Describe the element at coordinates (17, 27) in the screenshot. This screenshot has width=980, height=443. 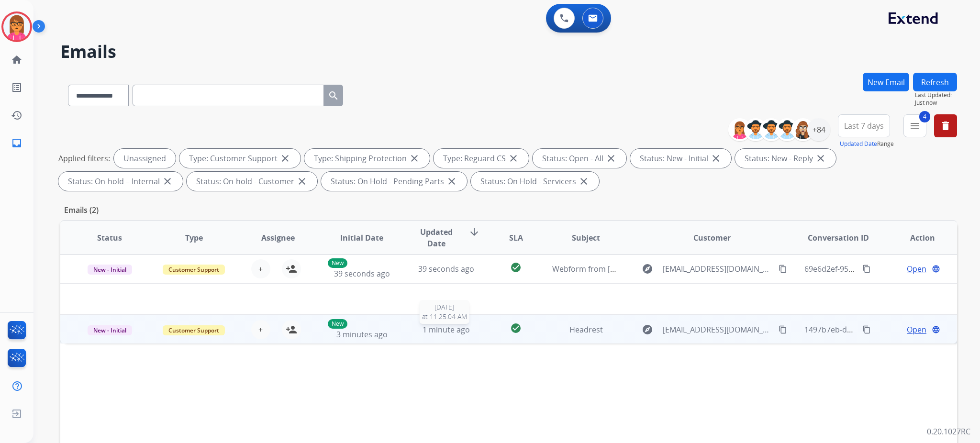
I see `img: avatar` at that location.